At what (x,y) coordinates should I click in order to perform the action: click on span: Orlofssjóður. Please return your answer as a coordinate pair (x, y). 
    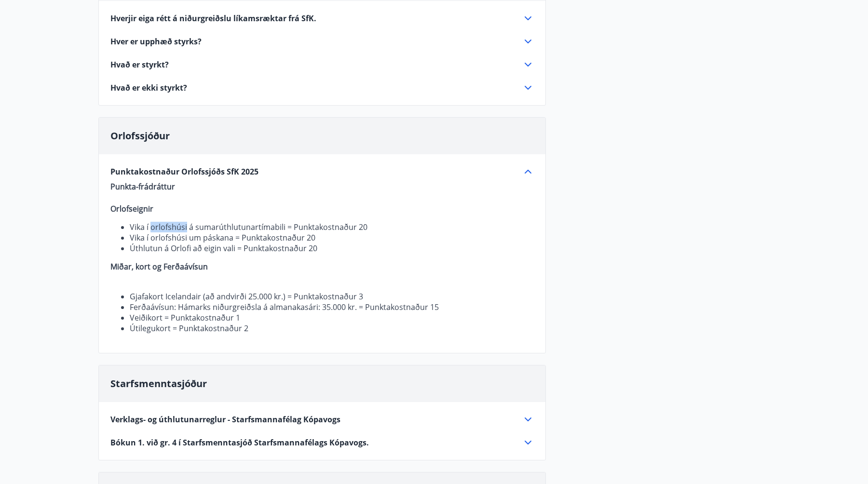
    Looking at the image, I should click on (140, 136).